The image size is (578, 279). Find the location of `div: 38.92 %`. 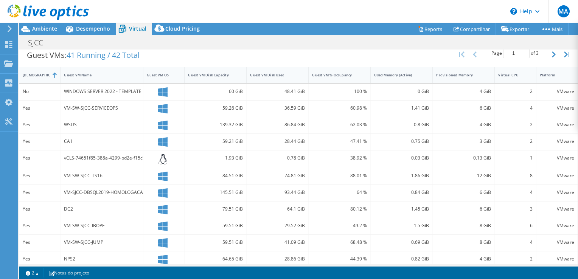

div: 38.92 % is located at coordinates (340, 158).